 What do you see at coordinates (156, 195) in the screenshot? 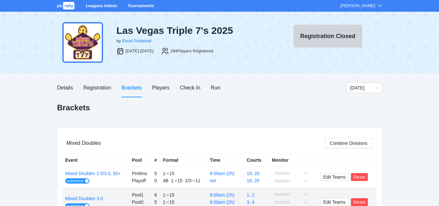
I see `div: 6` at bounding box center [156, 195].